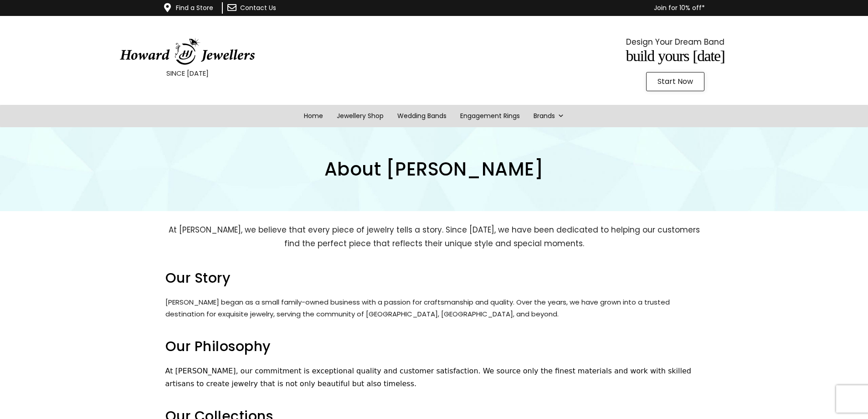  I want to click on a: Home, so click(314, 116).